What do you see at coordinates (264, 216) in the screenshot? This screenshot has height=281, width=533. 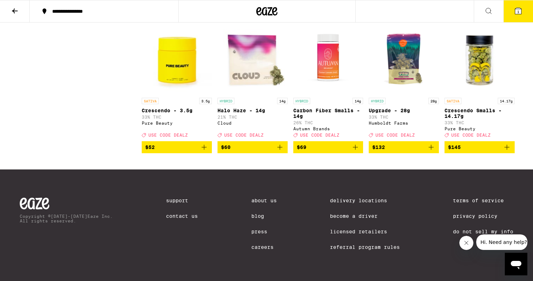 I see `a: Blog` at bounding box center [264, 216].